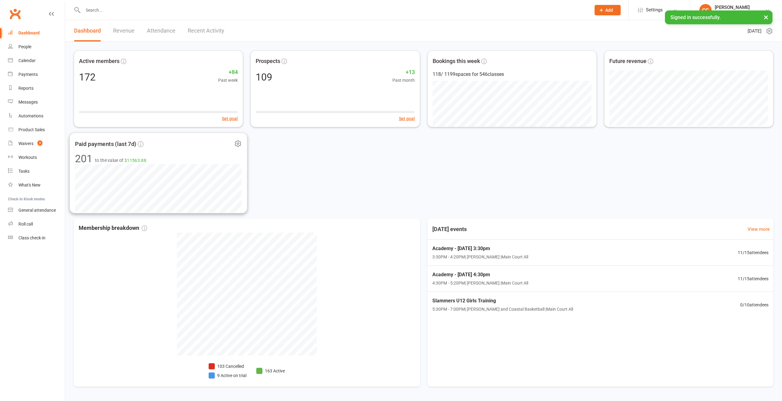  What do you see at coordinates (25, 47) in the screenshot?
I see `div: People` at bounding box center [25, 47].